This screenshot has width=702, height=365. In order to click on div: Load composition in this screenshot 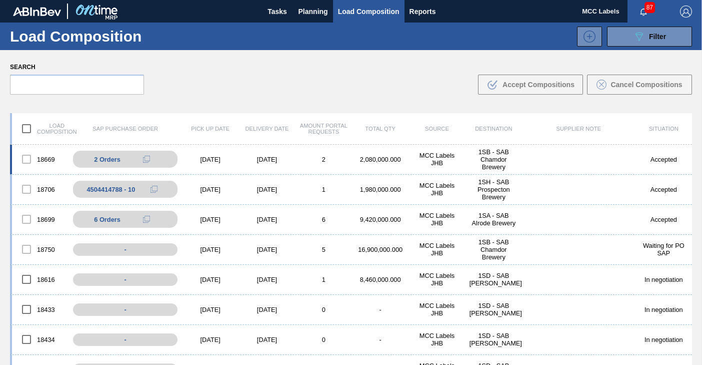, I will do `click(40, 129)`.